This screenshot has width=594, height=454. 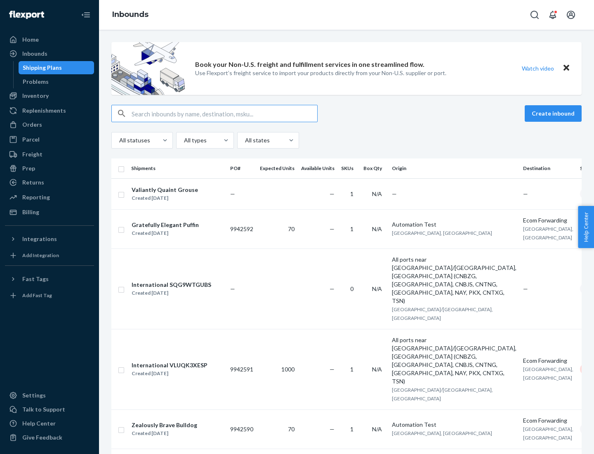 What do you see at coordinates (39, 423) in the screenshot?
I see `div: Help Center` at bounding box center [39, 423].